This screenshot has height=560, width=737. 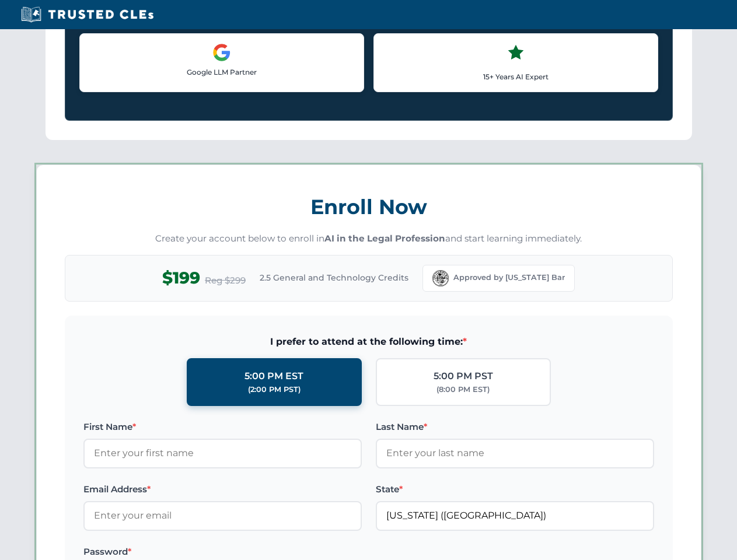 I want to click on p: 15+ Years AI Expert, so click(x=516, y=77).